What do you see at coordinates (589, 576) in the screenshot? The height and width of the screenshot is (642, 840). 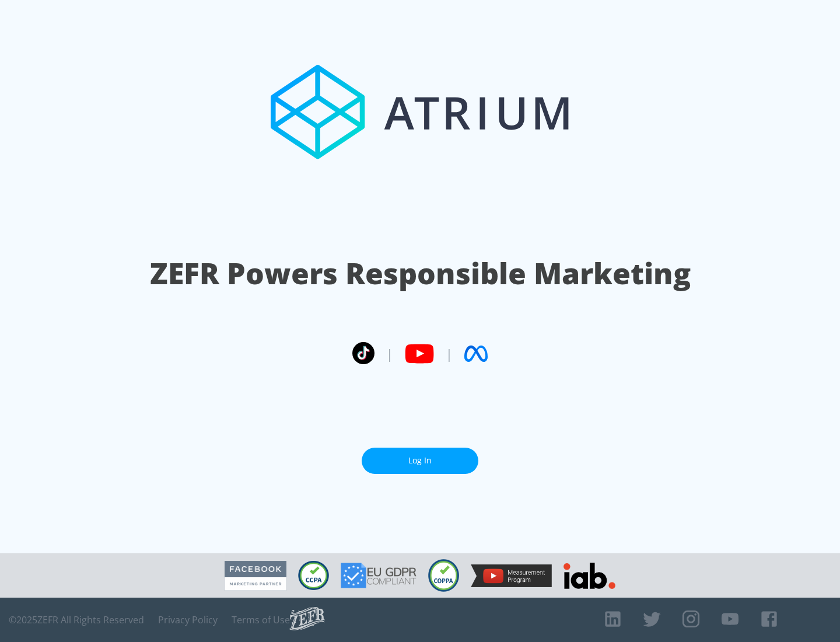 I see `img: IAB` at bounding box center [589, 576].